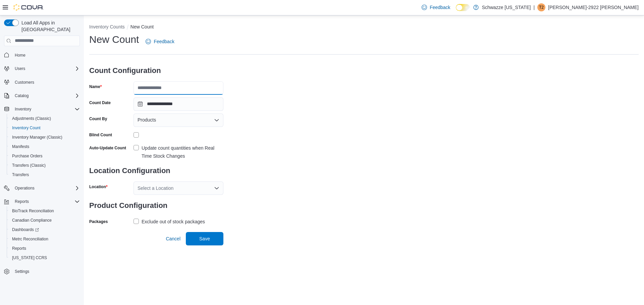 The image size is (644, 305). What do you see at coordinates (205, 239) in the screenshot?
I see `button: Save` at bounding box center [205, 239].